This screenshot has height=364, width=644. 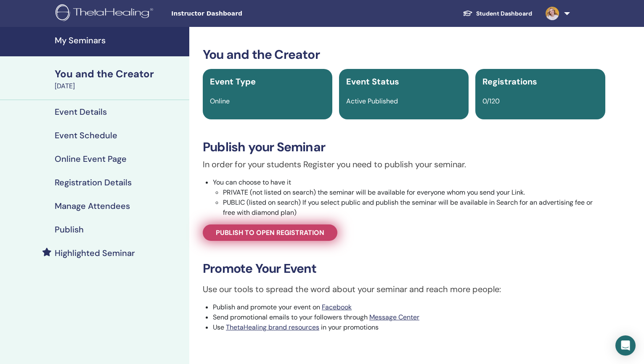 I want to click on div: You and the Creator, so click(x=120, y=74).